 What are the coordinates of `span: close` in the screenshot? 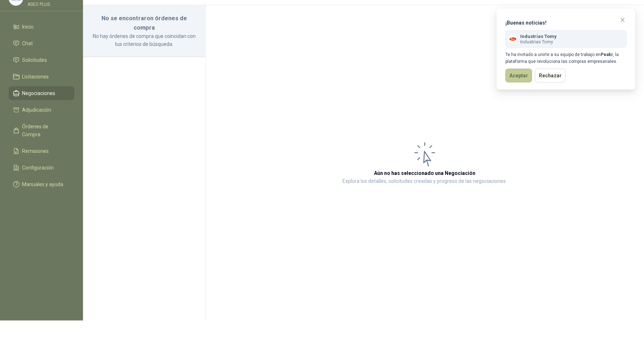 It's located at (623, 20).